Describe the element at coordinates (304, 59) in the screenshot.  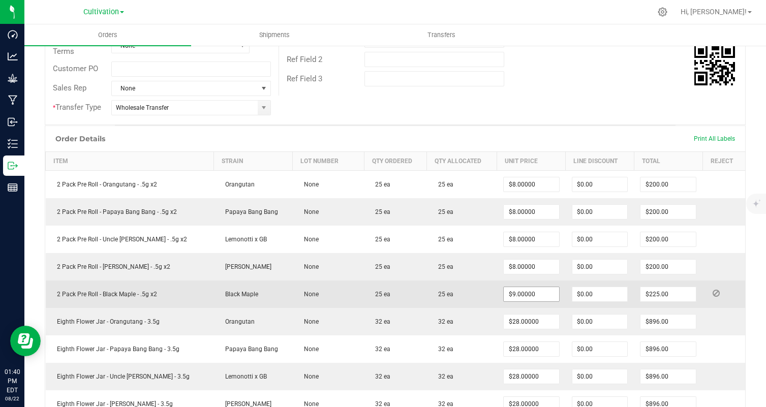
I see `span: Ref Field 2` at that location.